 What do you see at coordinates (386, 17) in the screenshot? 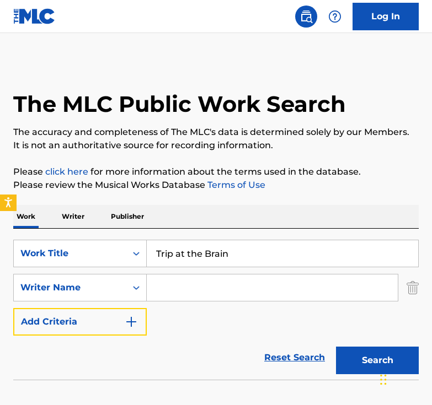
I see `a: Log In` at bounding box center [386, 17].